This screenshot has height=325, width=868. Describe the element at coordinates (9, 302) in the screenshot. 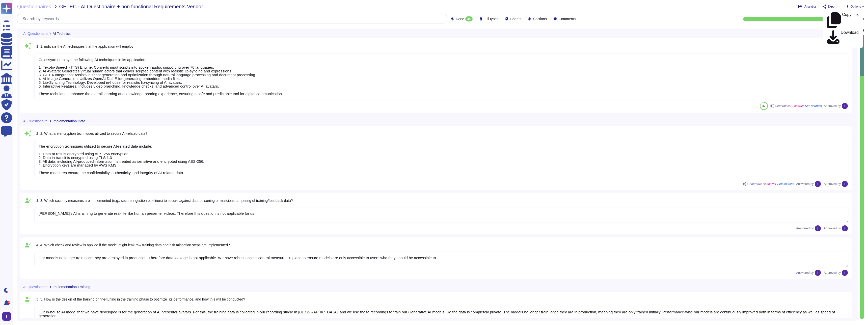

I see `div: 9+` at that location.